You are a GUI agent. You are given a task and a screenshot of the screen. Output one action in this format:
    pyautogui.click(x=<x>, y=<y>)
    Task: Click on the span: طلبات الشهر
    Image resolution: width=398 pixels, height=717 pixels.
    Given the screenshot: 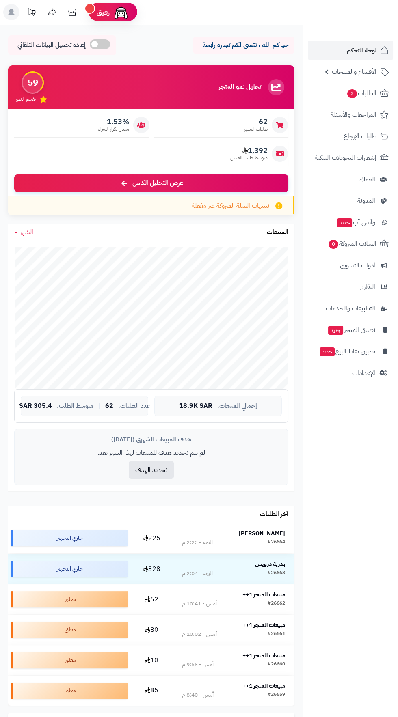 What is the action you would take?
    pyautogui.click(x=256, y=129)
    